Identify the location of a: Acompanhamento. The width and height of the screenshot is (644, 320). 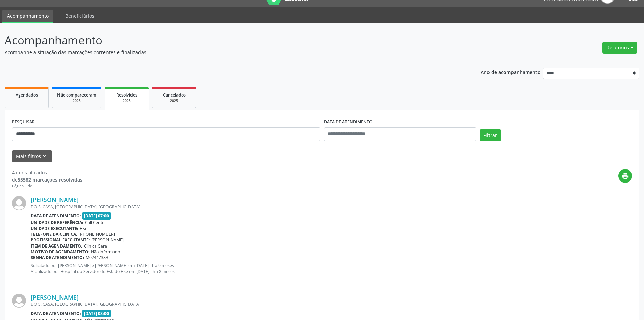
(28, 16).